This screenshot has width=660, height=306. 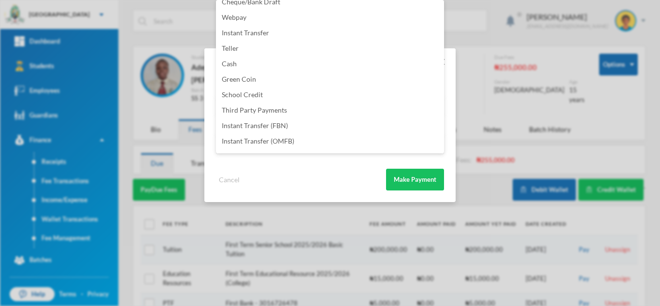 What do you see at coordinates (234, 17) in the screenshot?
I see `span: Webpay` at bounding box center [234, 17].